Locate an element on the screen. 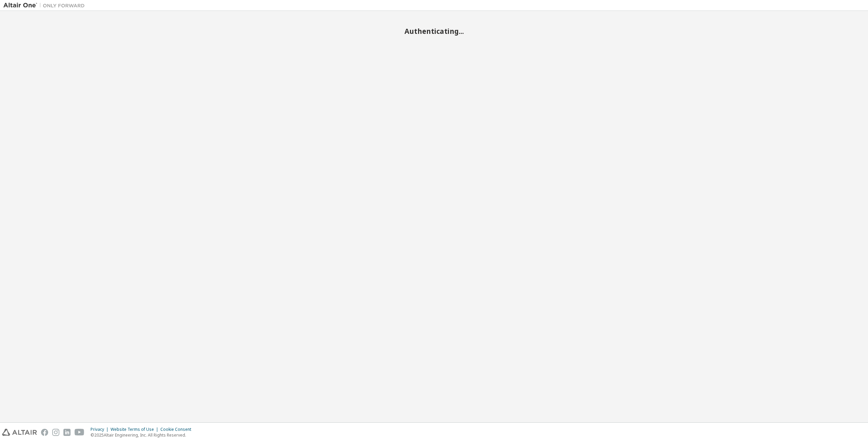 The width and height of the screenshot is (868, 442). div: Privacy is located at coordinates (101, 430).